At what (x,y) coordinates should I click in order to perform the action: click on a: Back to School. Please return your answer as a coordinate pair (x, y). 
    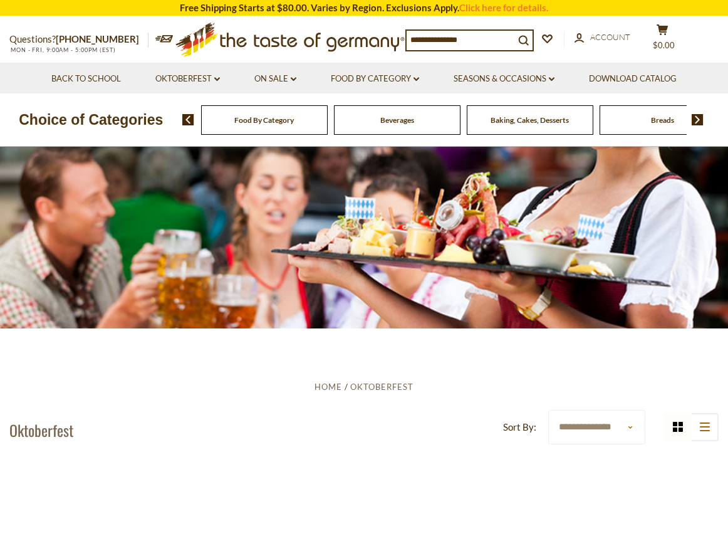
    Looking at the image, I should click on (86, 79).